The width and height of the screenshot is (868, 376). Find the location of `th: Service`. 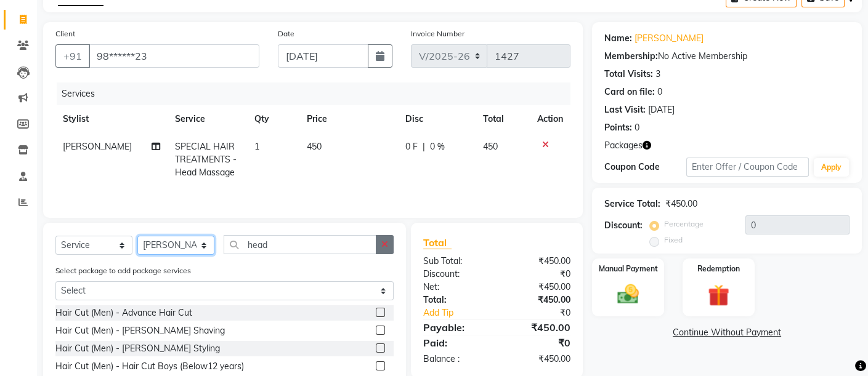

th: Service is located at coordinates (207, 119).